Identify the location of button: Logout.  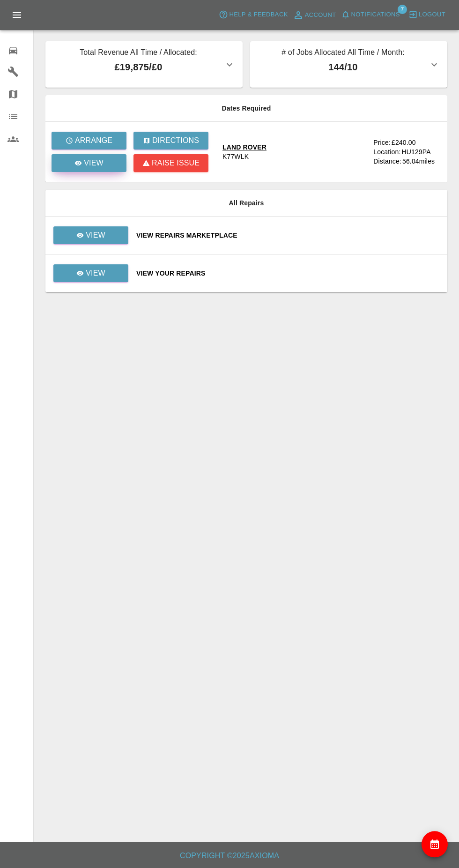
(427, 14).